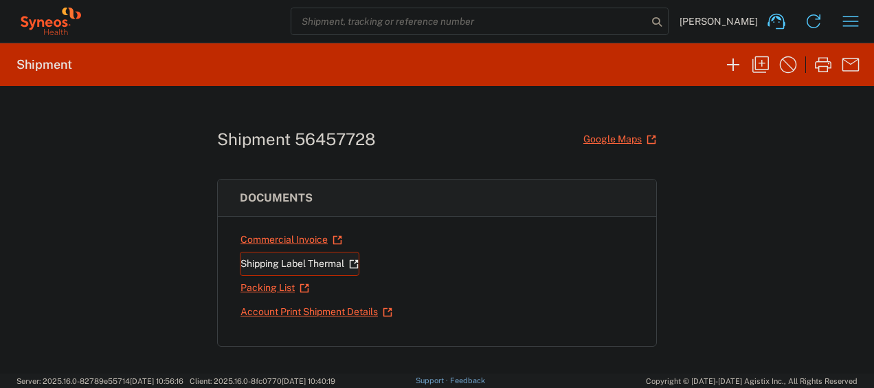  I want to click on a: Shipping Label Thermal, so click(300, 263).